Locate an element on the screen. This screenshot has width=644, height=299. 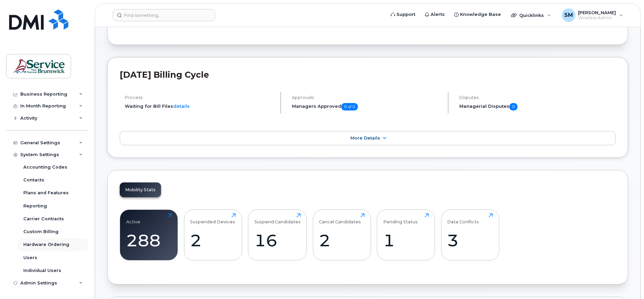
div: 1 is located at coordinates (406, 240).